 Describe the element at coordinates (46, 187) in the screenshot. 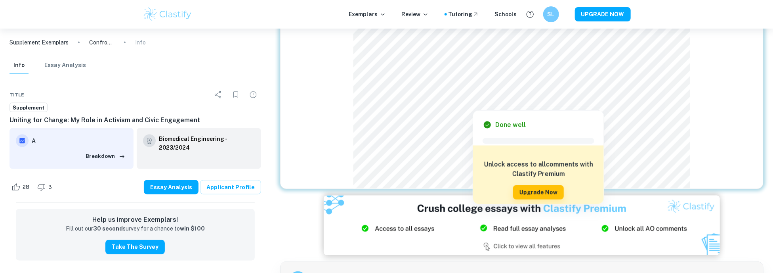

I see `div: Dislike` at that location.